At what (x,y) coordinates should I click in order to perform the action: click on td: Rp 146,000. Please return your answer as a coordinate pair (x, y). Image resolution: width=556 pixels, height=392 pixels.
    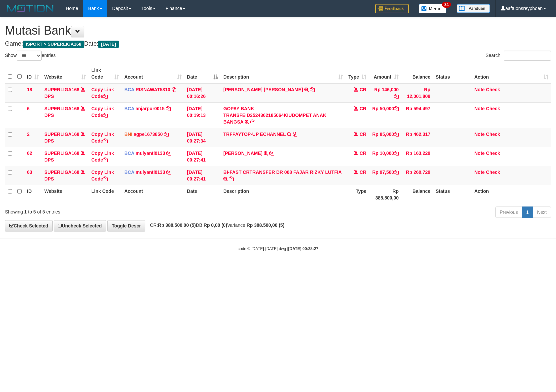
    Looking at the image, I should click on (385, 93).